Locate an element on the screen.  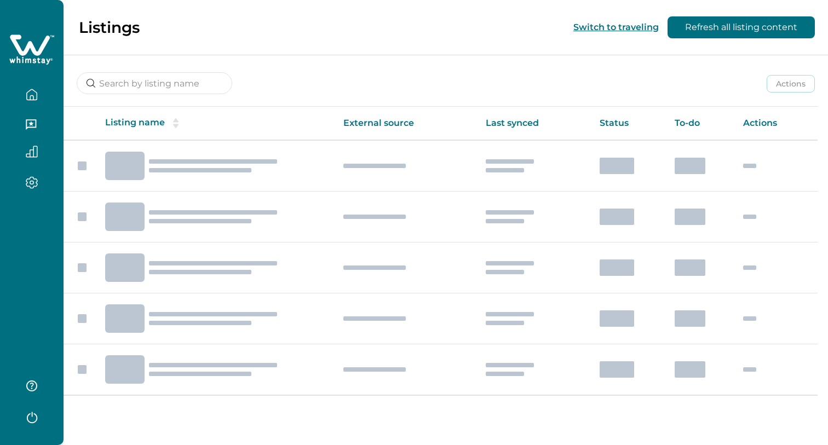
button: Actions is located at coordinates (790, 84).